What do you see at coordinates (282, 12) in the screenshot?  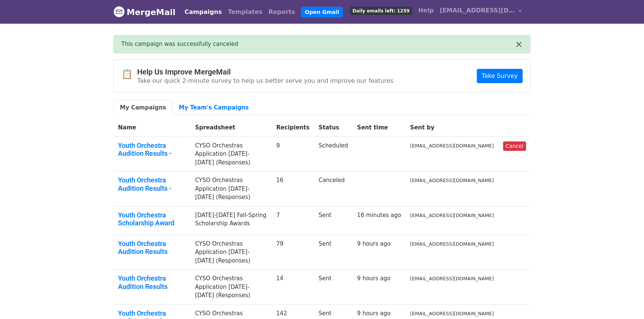 I see `a: Reports` at bounding box center [282, 12].